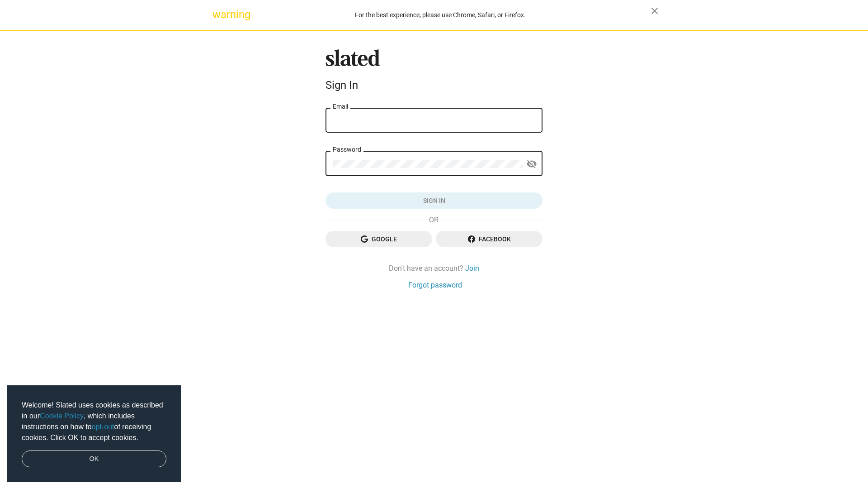  Describe the element at coordinates (218, 14) in the screenshot. I see `mat-icon: warning` at that location.